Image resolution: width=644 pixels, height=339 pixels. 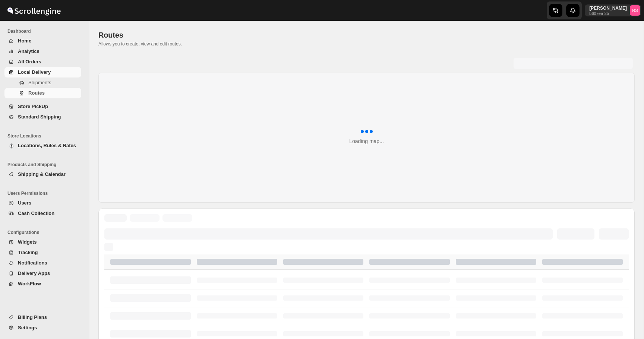 What do you see at coordinates (29, 51) in the screenshot?
I see `span: Analytics` at bounding box center [29, 51].